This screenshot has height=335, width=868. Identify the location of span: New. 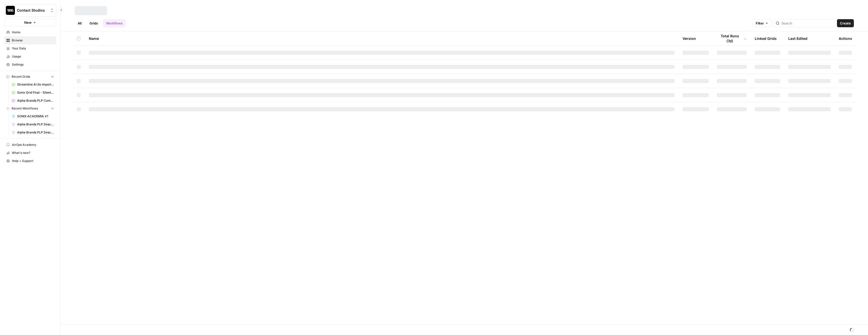
(28, 22).